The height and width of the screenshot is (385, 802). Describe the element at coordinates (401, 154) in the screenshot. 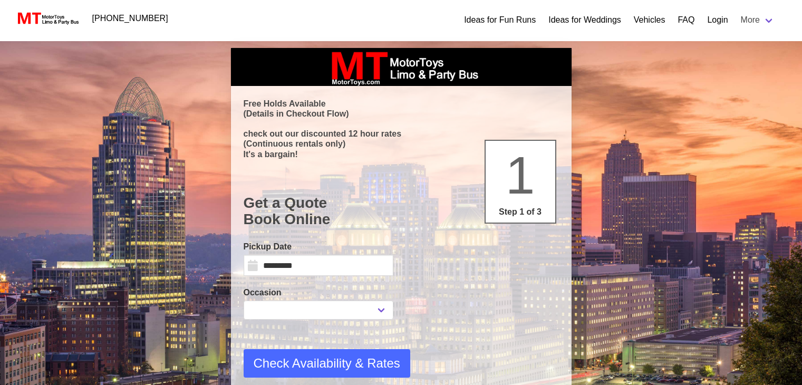

I see `p: It's a bargain!` at that location.